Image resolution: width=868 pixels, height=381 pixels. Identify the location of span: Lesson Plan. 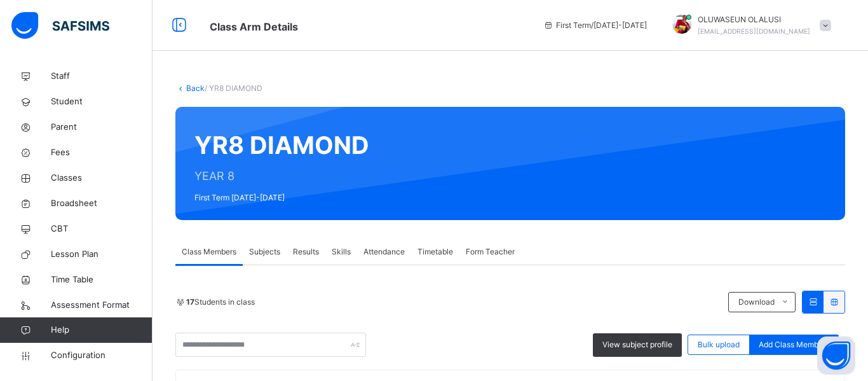
(102, 254).